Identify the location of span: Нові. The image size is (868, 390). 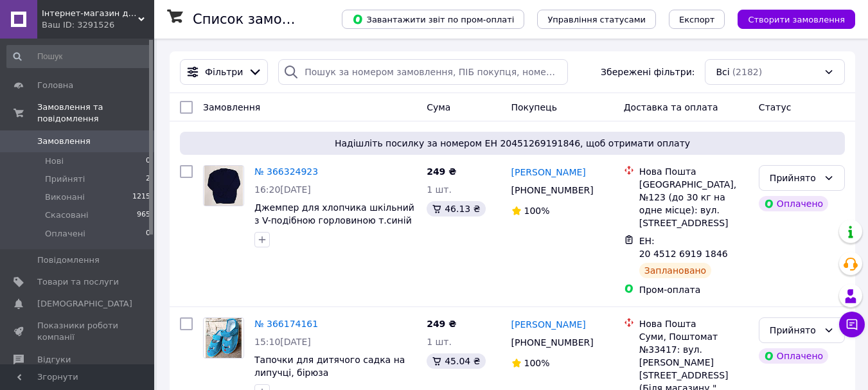
(54, 162).